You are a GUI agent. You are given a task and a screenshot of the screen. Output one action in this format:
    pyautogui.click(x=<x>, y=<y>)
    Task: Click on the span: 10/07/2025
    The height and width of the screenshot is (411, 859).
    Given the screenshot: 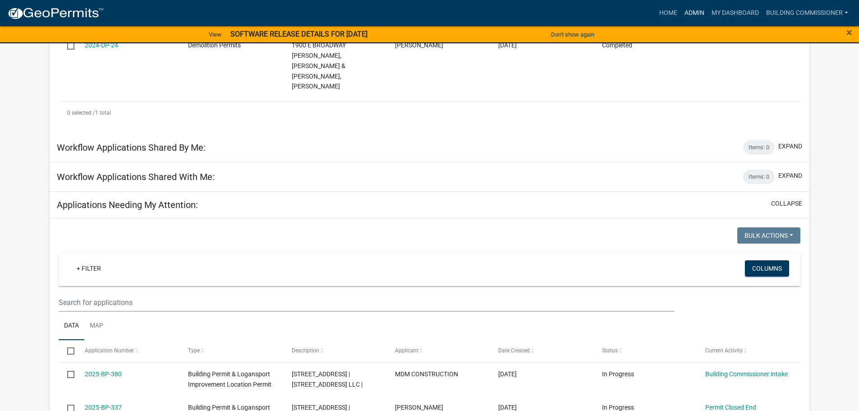 What is the action you would take?
    pyautogui.click(x=507, y=374)
    